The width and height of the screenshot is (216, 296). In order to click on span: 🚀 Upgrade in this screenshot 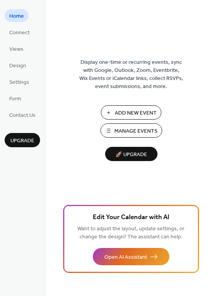, I will do `click(131, 155)`.